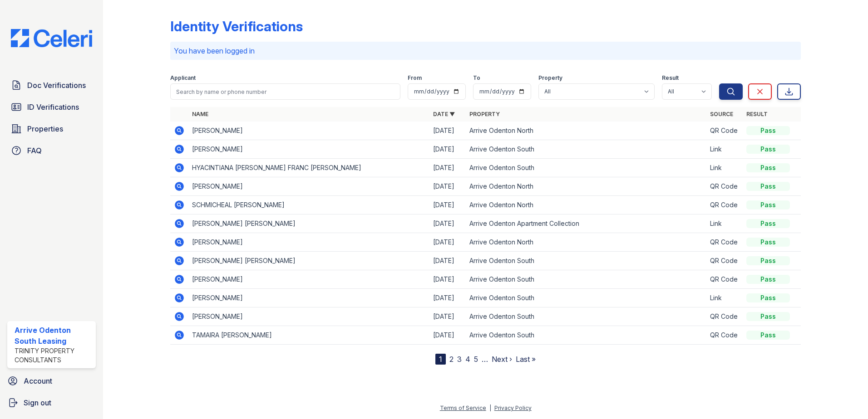 This screenshot has width=868, height=419. What do you see at coordinates (526, 359) in the screenshot?
I see `a: Last »` at bounding box center [526, 359].